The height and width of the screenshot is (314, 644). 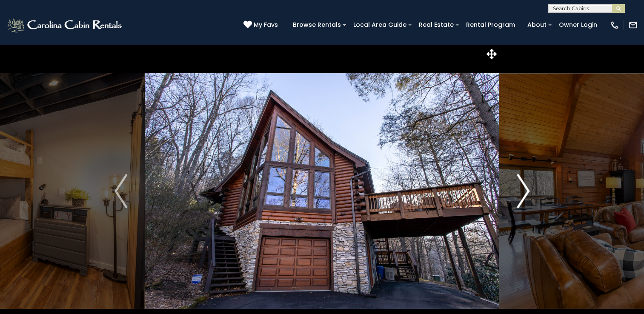 What do you see at coordinates (578, 25) in the screenshot?
I see `a: Owner Login` at bounding box center [578, 25].